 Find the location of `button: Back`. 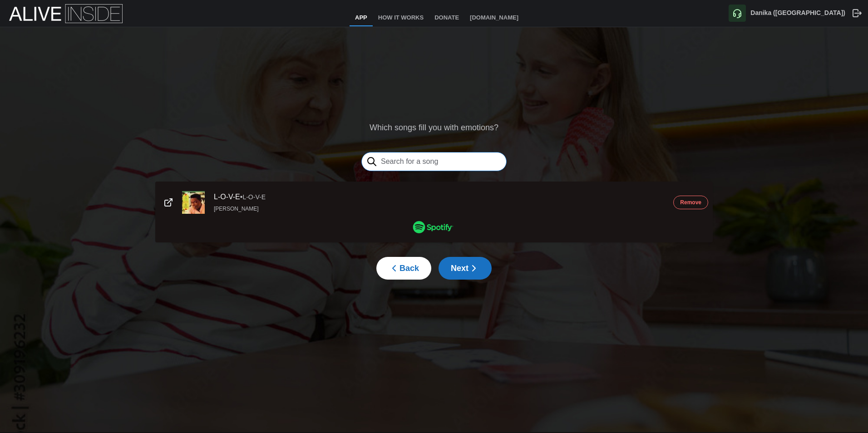

button: Back is located at coordinates (404, 268).